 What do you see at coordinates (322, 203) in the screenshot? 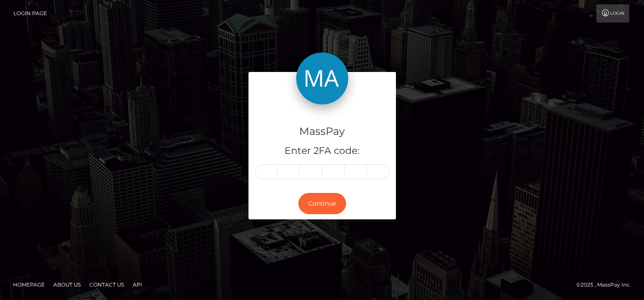
I see `button: Continue` at bounding box center [322, 203].